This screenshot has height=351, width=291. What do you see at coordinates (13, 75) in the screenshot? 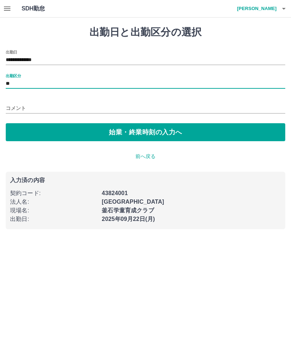
I see `label: 出勤区分` at bounding box center [13, 75].